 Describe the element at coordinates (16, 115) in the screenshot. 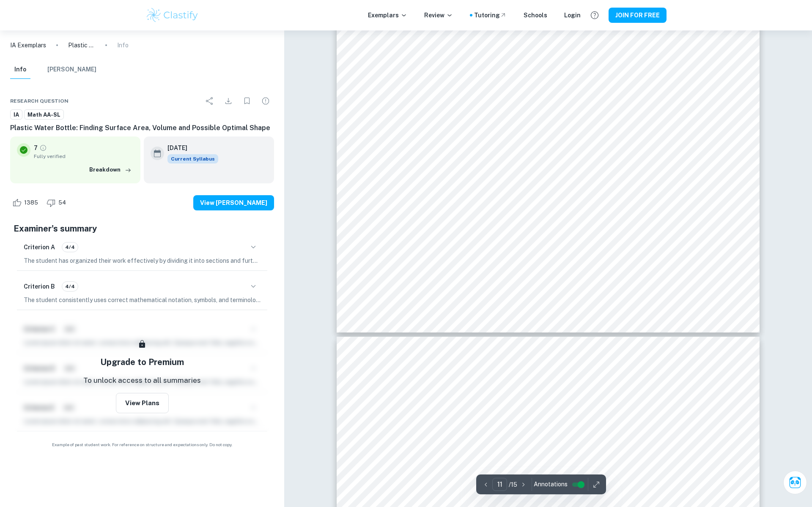

I see `a: IA` at that location.